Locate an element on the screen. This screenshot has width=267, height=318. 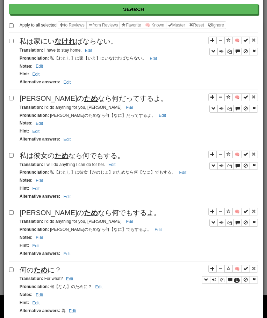
small: 私【わたし】は彼女【かのじょ】のためなら何【なに】でもする。 is located at coordinates (104, 172).